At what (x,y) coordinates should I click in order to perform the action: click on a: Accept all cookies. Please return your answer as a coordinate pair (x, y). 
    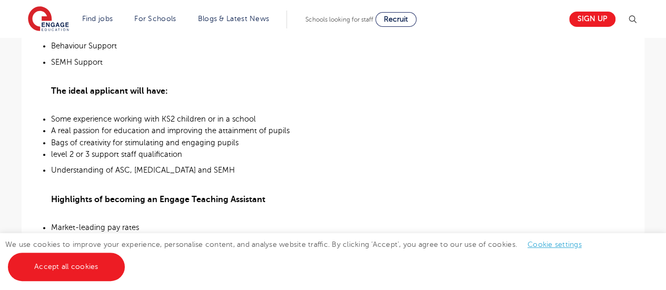
    Looking at the image, I should click on (66, 267).